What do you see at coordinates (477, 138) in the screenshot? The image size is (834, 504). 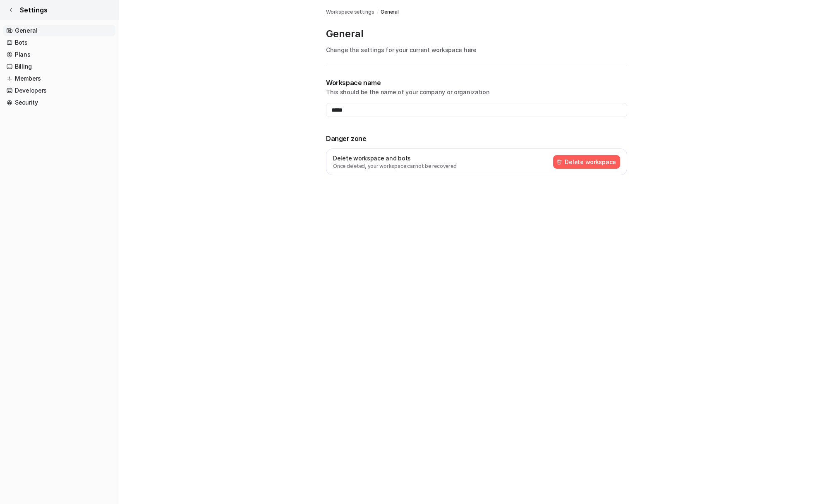 I see `p: Danger zone` at bounding box center [477, 138].